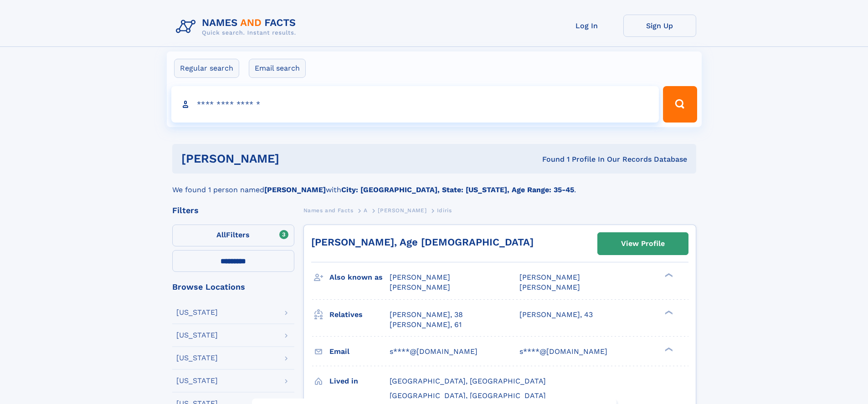 The height and width of the screenshot is (404, 868). Describe the element at coordinates (233, 287) in the screenshot. I see `div: Browse Locations` at that location.